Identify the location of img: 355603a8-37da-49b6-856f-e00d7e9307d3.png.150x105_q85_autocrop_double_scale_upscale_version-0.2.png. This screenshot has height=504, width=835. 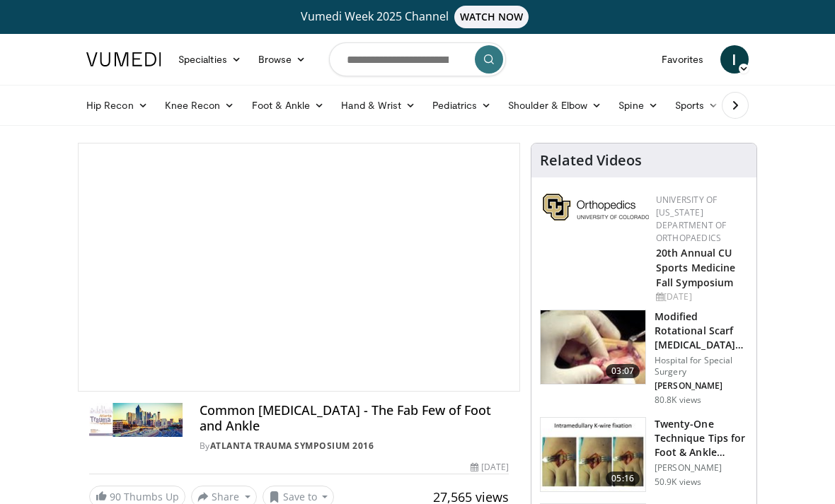
(596, 207).